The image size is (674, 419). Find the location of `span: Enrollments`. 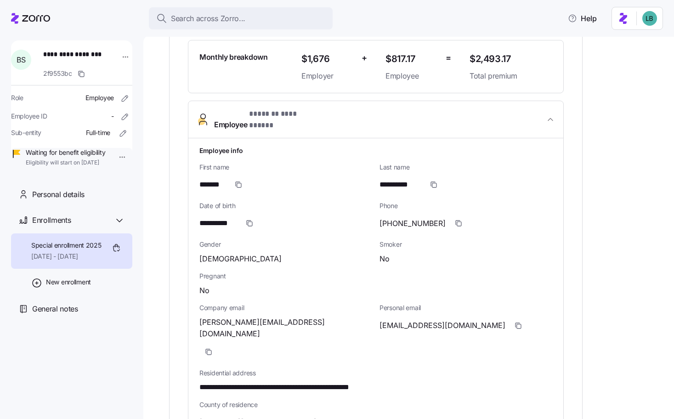

span: Enrollments is located at coordinates (51, 220).